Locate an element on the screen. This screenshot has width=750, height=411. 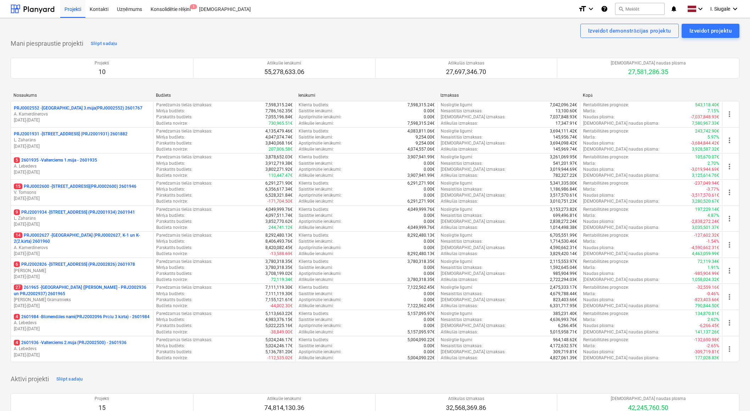
button: Slēpt sadaļu is located at coordinates (104, 44).